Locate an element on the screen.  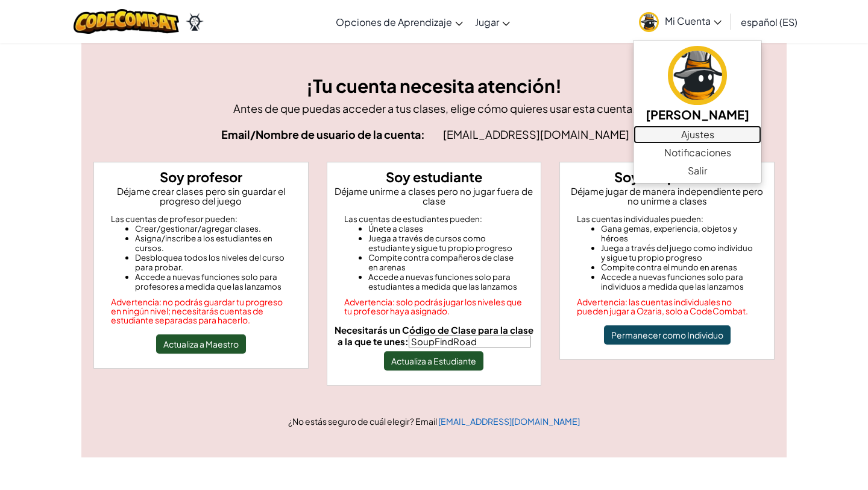
input: Necesitarás un Código de Clase para la clase a la que te unes: is located at coordinates (470, 342).